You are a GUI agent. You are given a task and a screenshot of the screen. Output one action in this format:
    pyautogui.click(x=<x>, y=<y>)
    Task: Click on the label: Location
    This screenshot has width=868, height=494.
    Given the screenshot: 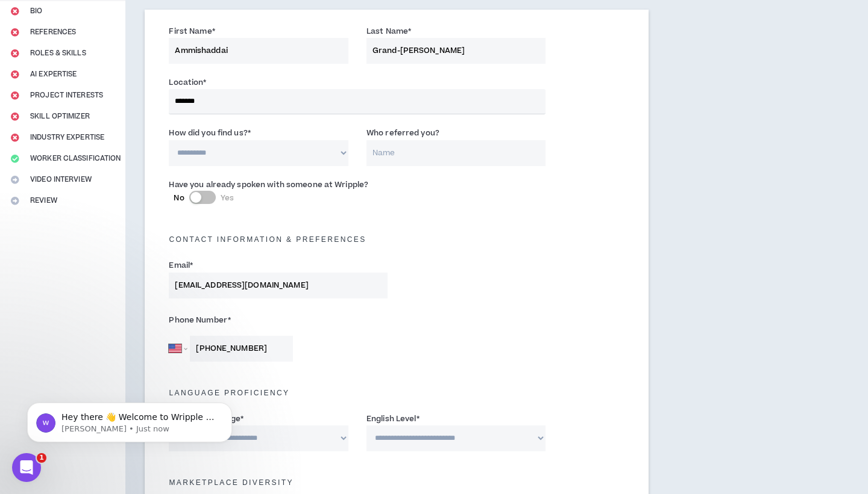 What is the action you would take?
    pyautogui.click(x=187, y=82)
    